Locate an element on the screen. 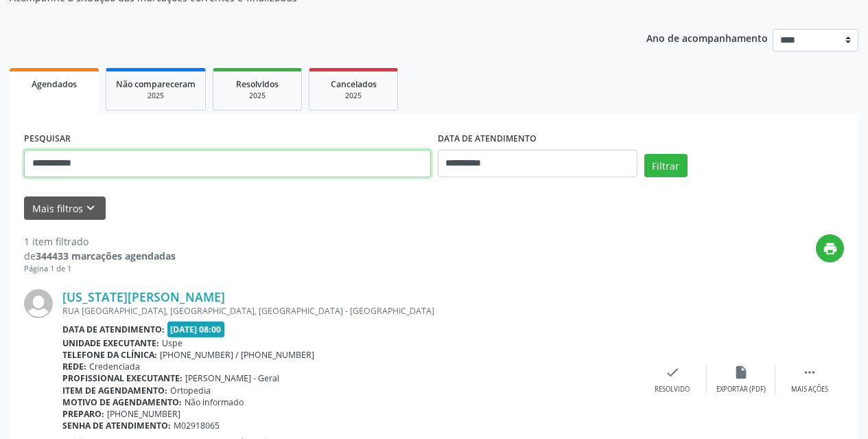  b: Data de atendimento: is located at coordinates (113, 329).